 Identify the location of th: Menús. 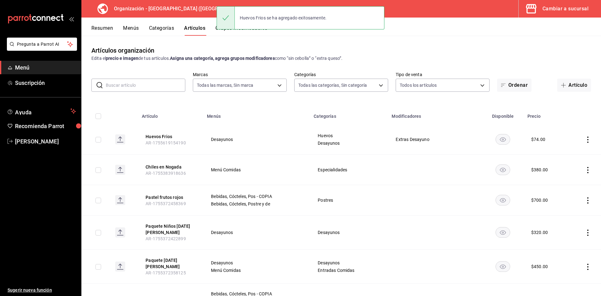
(256, 114).